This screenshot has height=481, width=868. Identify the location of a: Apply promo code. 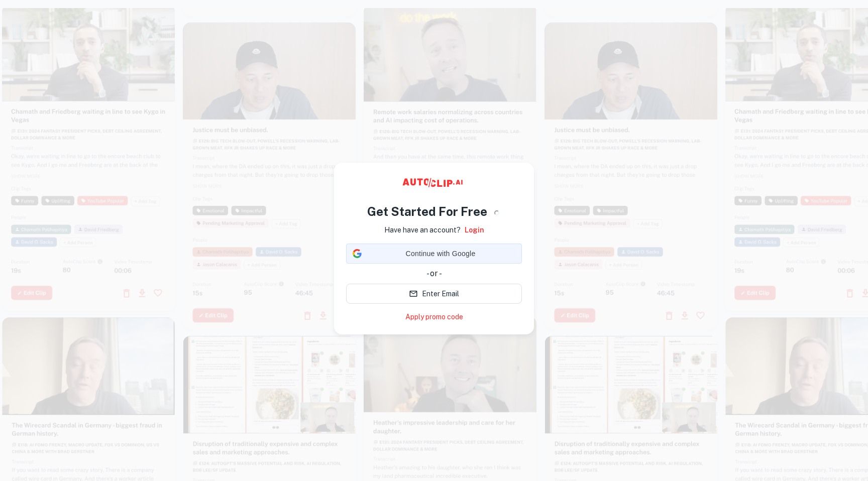
(434, 317).